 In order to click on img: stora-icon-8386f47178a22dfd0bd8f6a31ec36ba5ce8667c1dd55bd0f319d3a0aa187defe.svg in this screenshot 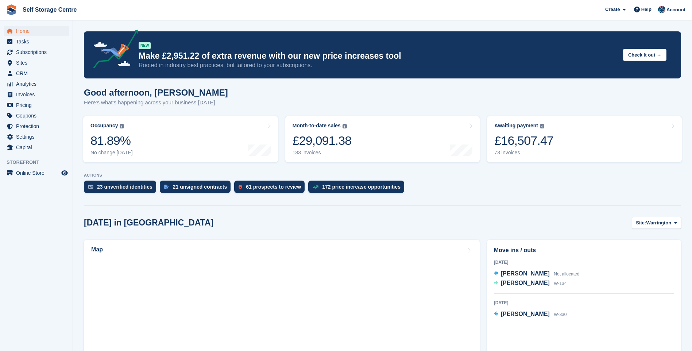, I will do `click(11, 10)`.